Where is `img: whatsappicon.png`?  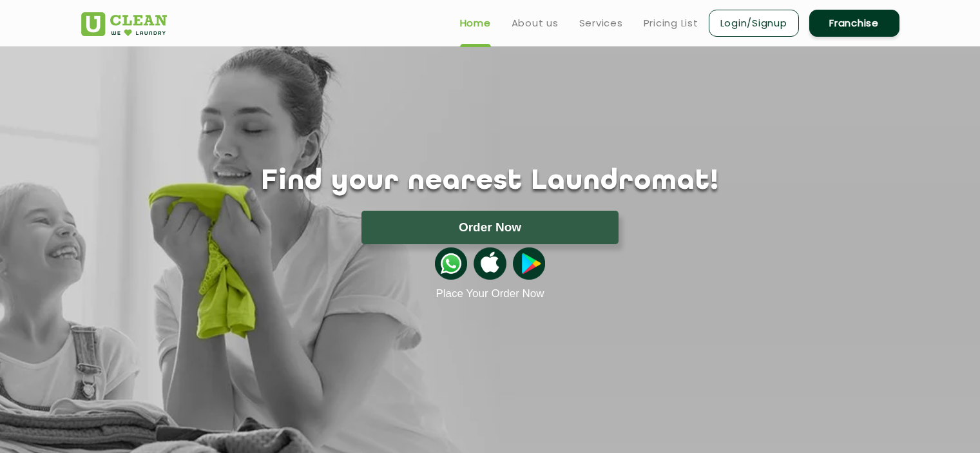 img: whatsappicon.png is located at coordinates (451, 263).